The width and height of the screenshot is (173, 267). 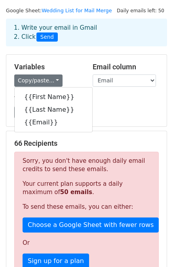 What do you see at coordinates (154, 248) in the screenshot?
I see `div: Chat Widget` at bounding box center [154, 248].